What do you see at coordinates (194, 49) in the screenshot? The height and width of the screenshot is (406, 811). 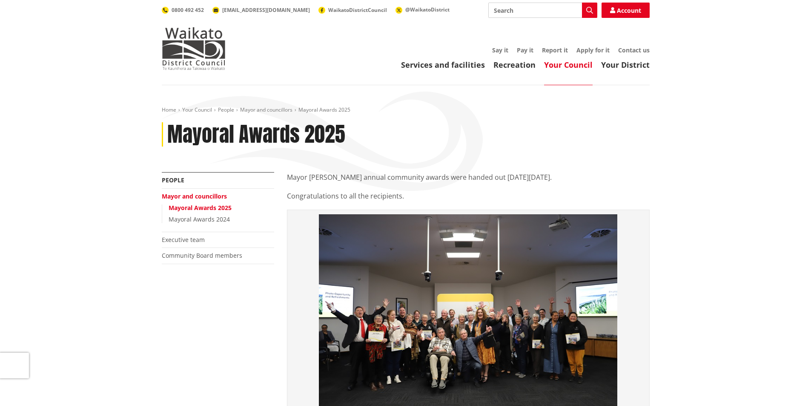 I see `img: Waikato District Council - Te Kaunihera aa Takiwaa o Waikato` at bounding box center [194, 49].